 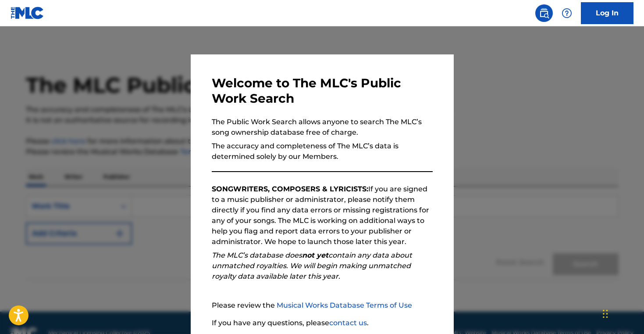 What do you see at coordinates (567, 13) in the screenshot?
I see `div: Help` at bounding box center [567, 13].